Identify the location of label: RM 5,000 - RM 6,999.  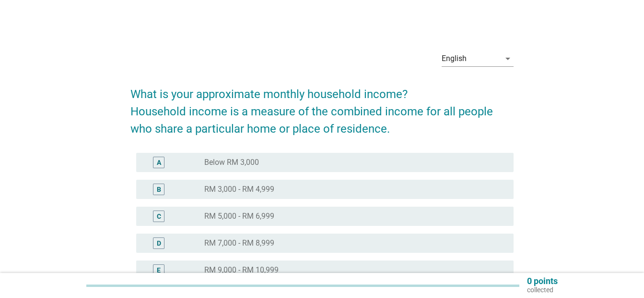
(239, 216).